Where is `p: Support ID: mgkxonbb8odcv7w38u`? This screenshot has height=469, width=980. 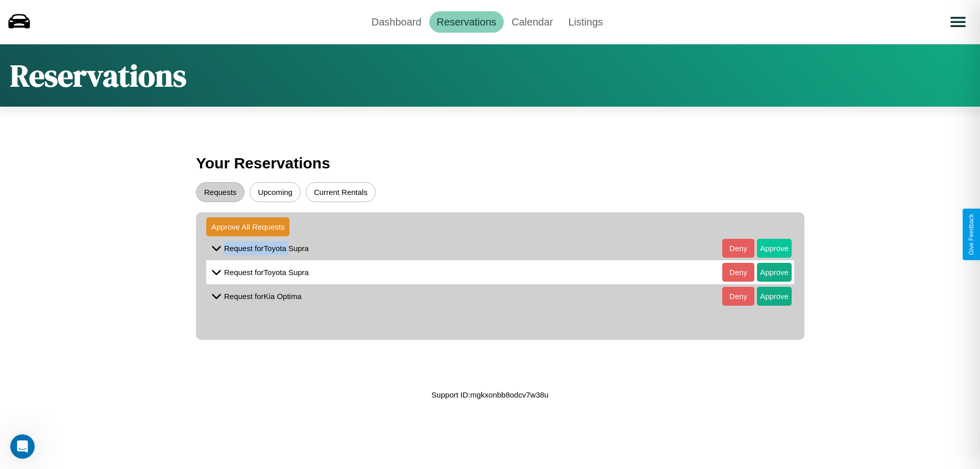
p: Support ID: mgkxonbb8odcv7w38u is located at coordinates (489, 395).